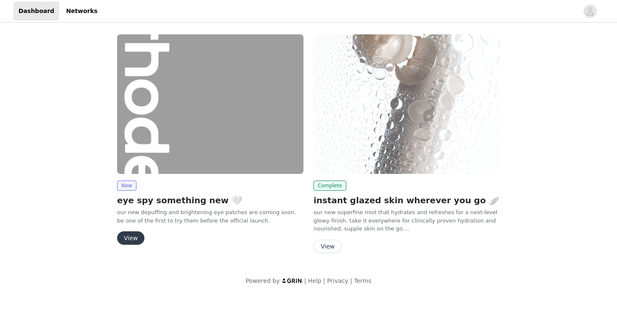 The width and height of the screenshot is (617, 321). What do you see at coordinates (330, 186) in the screenshot?
I see `span: Complete` at bounding box center [330, 186].